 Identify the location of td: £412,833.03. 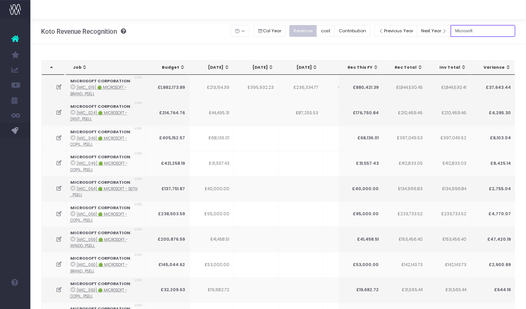
(448, 163).